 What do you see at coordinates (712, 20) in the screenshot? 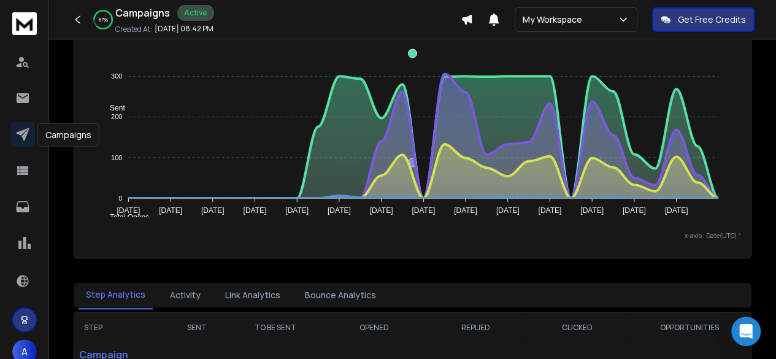
I see `p: Get Free Credits` at bounding box center [712, 20].